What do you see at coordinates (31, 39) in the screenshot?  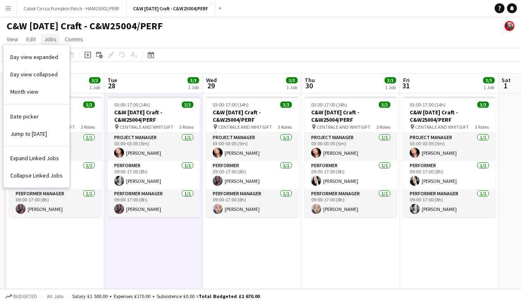 I see `a: Edit` at bounding box center [31, 39].